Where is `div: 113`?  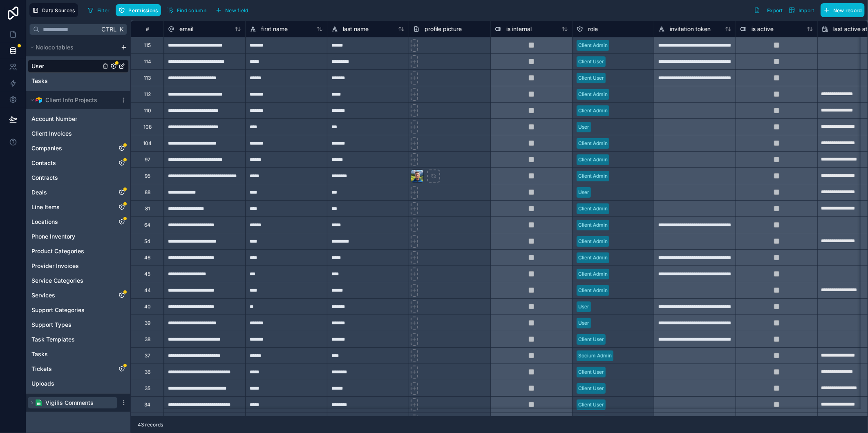 div: 113 is located at coordinates (147, 78).